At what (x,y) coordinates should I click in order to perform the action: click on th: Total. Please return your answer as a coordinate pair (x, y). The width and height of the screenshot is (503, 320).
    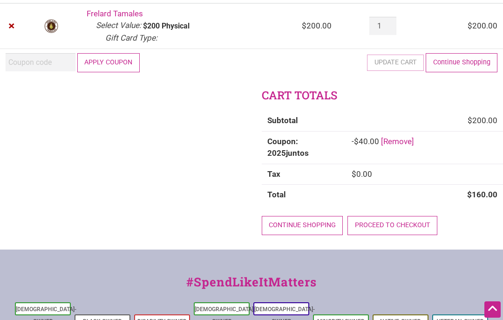
    Looking at the image, I should click on (304, 194).